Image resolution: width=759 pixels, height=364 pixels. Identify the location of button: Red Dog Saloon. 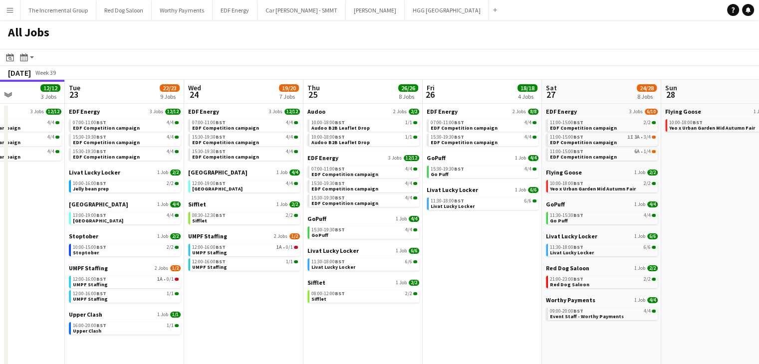
(124, 10).